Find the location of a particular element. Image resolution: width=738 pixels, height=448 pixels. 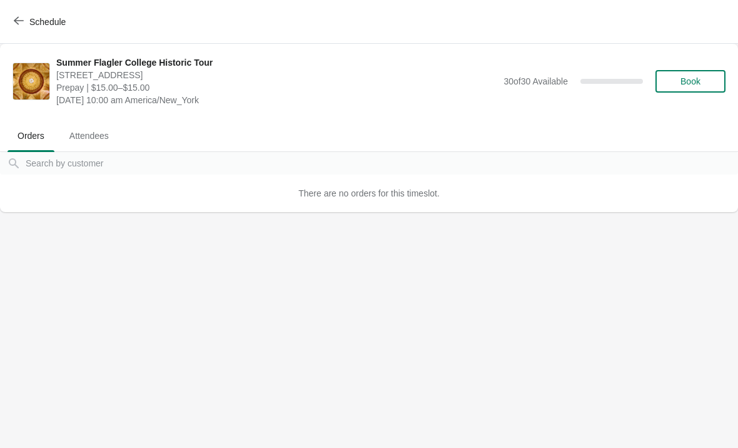

span: 30 of 30 Available is located at coordinates (536, 81).